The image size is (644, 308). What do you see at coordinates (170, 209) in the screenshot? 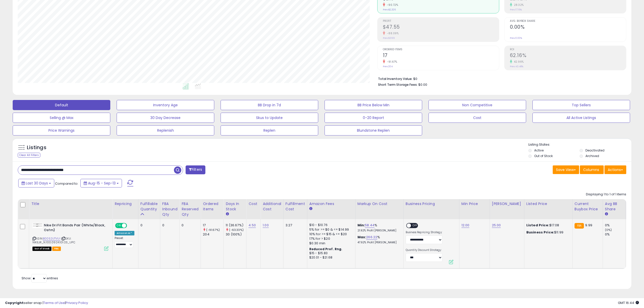
I see `div: FBA inbound Qty` at bounding box center [170, 209].